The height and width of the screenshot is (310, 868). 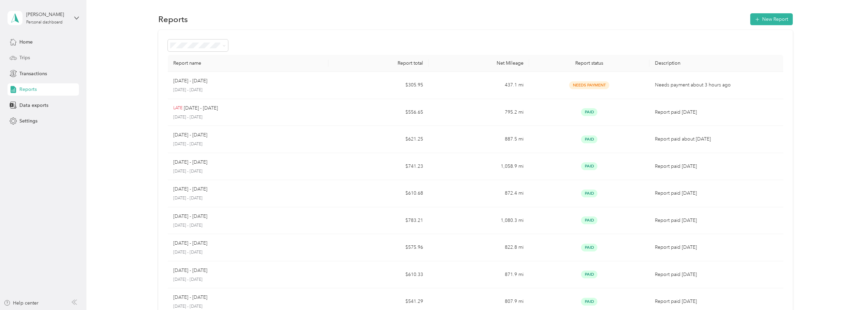 I want to click on span: Trips, so click(x=25, y=57).